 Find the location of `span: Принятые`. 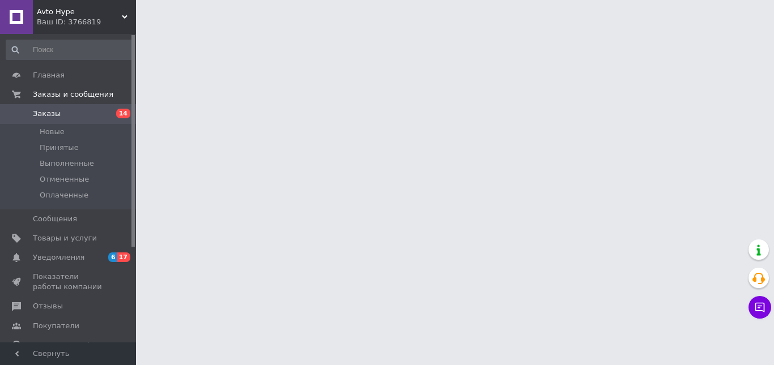

span: Принятые is located at coordinates (59, 148).